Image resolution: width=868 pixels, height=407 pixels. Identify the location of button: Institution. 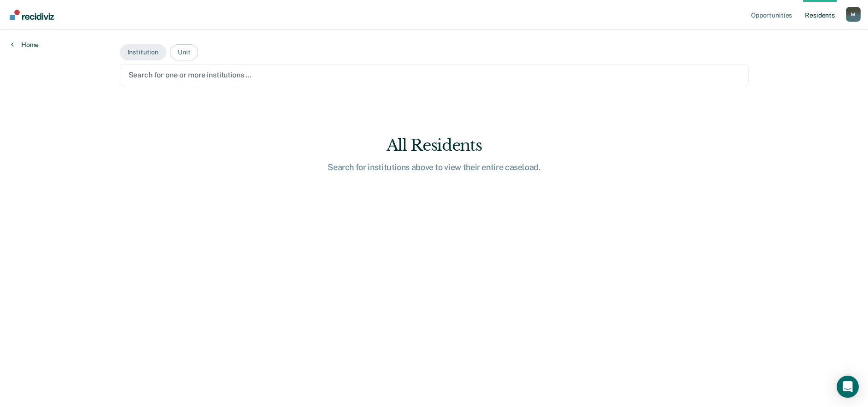
(143, 52).